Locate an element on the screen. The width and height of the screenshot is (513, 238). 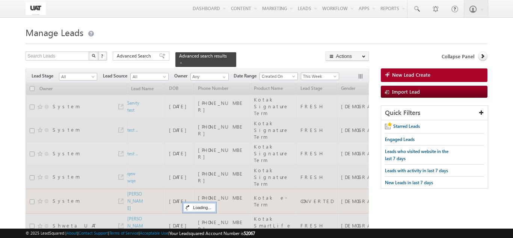
a: Terms of Service is located at coordinates (124, 233).